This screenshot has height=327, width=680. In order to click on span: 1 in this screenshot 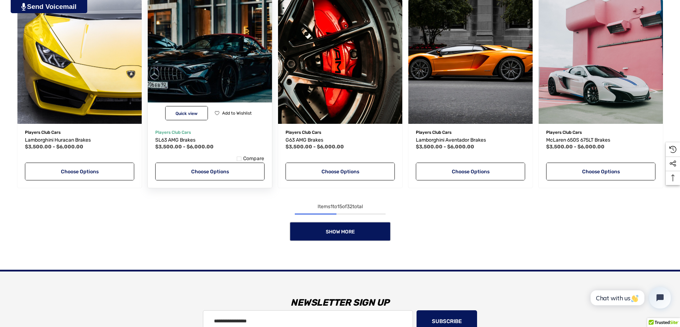, I will do `click(332, 207)`.